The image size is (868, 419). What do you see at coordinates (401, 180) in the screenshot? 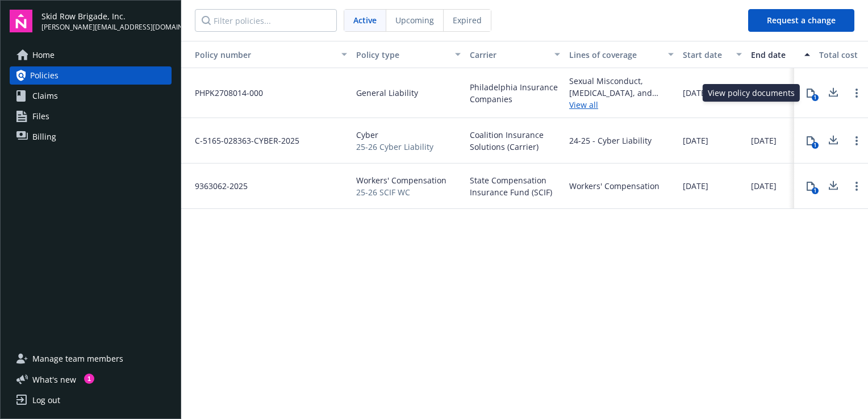
I see `span: Workers' Compensation` at bounding box center [401, 180].